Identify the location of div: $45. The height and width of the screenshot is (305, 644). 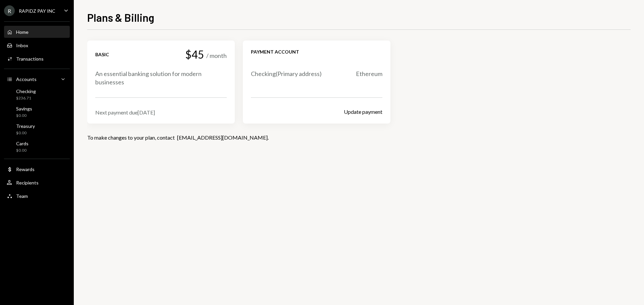
(194, 54).